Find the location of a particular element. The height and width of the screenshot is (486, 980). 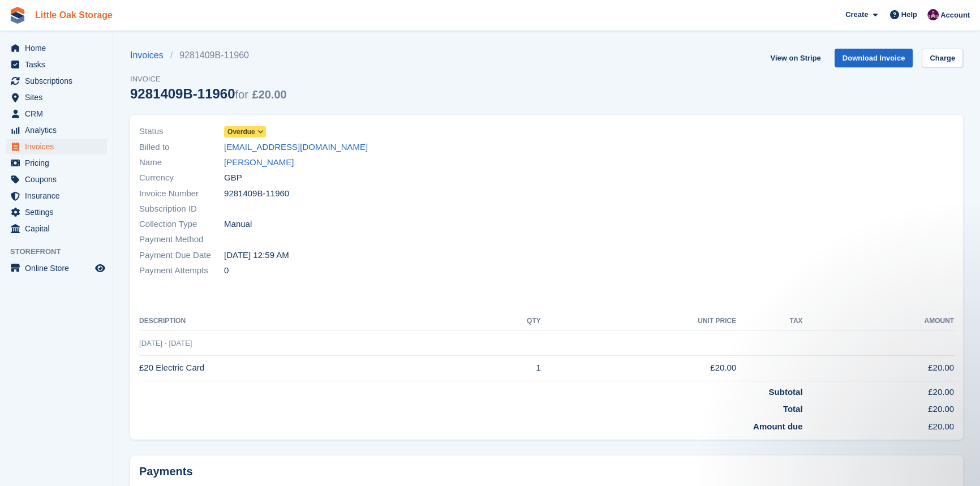

img: stora-icon-8386f47178a22dfd0bd8f6a31ec36ba5ce8667c1dd55bd0f319d3a0aa187defe.svg is located at coordinates (18, 15).